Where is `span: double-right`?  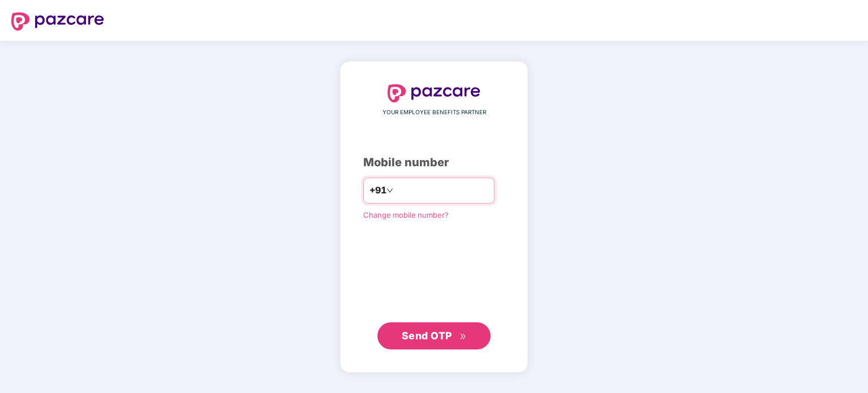 span: double-right is located at coordinates (463, 337).